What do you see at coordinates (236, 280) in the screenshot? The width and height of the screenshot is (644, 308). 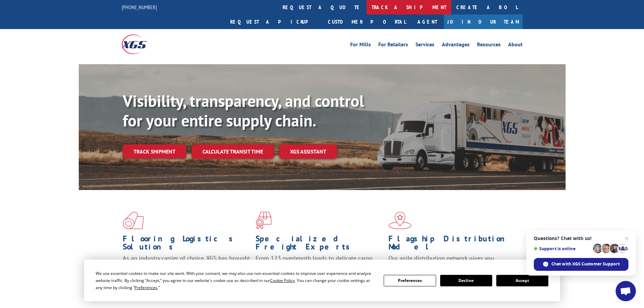 I see `div: We use essential cookies to make our site work. With your consent, we may also use non-essential ...` at bounding box center [236, 280].